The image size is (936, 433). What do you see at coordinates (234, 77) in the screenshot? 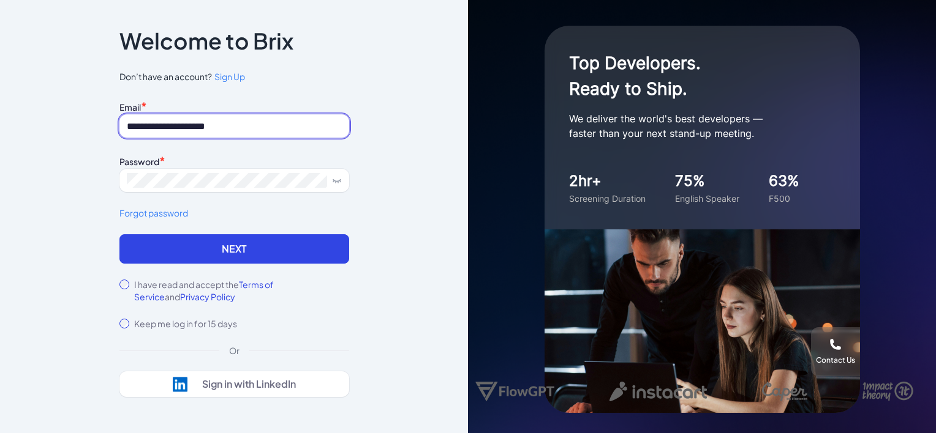
I see `span: Don’t have an account?` at bounding box center [234, 77].